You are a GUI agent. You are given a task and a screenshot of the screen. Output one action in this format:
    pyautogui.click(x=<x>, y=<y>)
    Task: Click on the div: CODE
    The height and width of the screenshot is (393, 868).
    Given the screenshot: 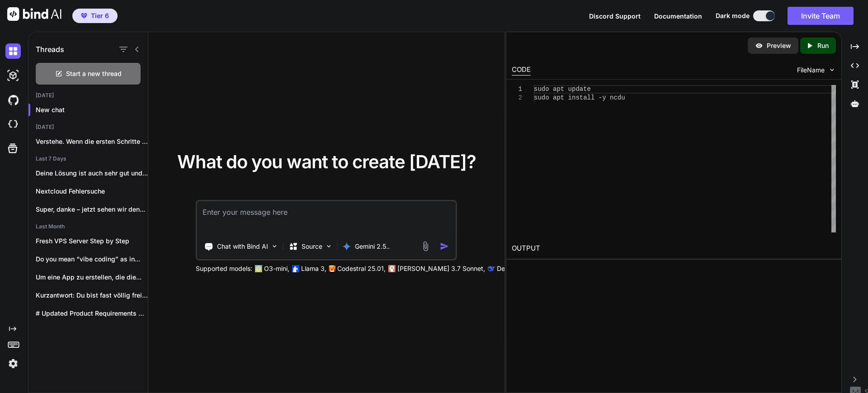 What is the action you would take?
    pyautogui.click(x=521, y=70)
    